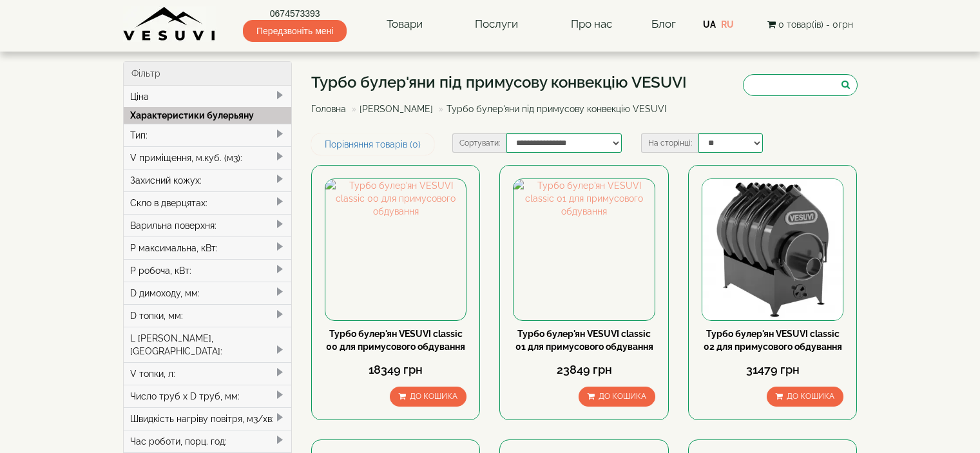 The width and height of the screenshot is (980, 453). Describe the element at coordinates (207, 157) in the screenshot. I see `div: V приміщення, м.куб. (м3):` at that location.